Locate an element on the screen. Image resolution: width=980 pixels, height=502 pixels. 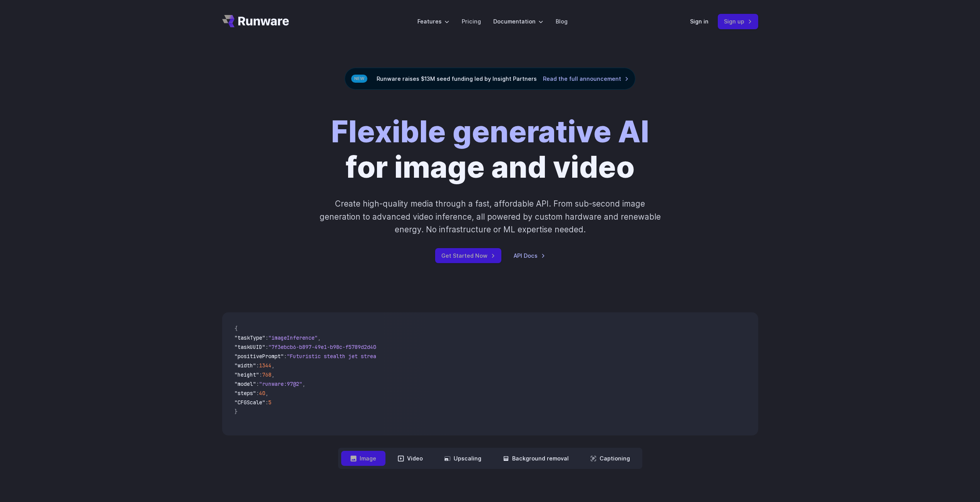
a: Sign up is located at coordinates (738, 21).